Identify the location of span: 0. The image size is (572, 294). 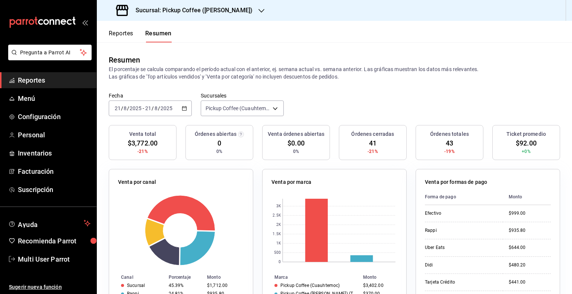
(219, 143).